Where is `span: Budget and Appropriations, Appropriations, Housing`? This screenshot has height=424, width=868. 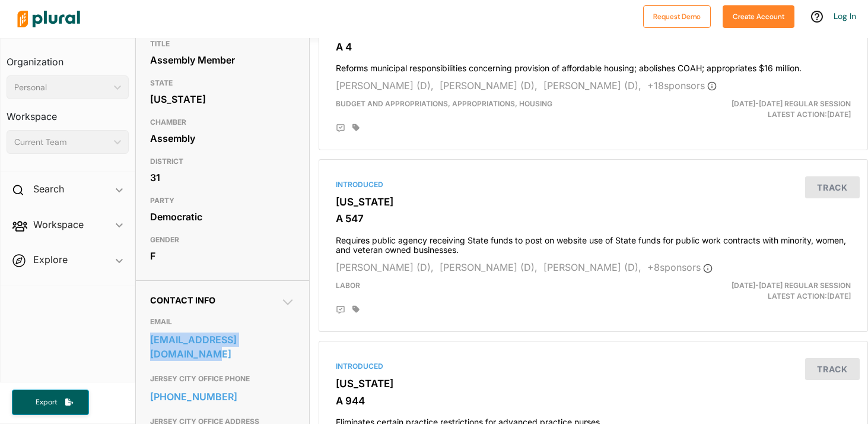
span: Budget and Appropriations, Appropriations, Housing is located at coordinates (444, 103).